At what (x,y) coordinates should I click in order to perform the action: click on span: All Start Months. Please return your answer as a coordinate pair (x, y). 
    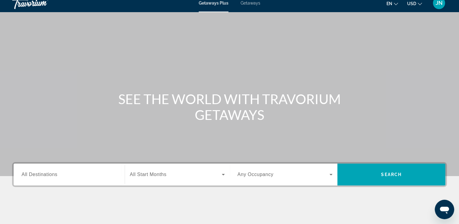
    Looking at the image, I should click on (148, 174).